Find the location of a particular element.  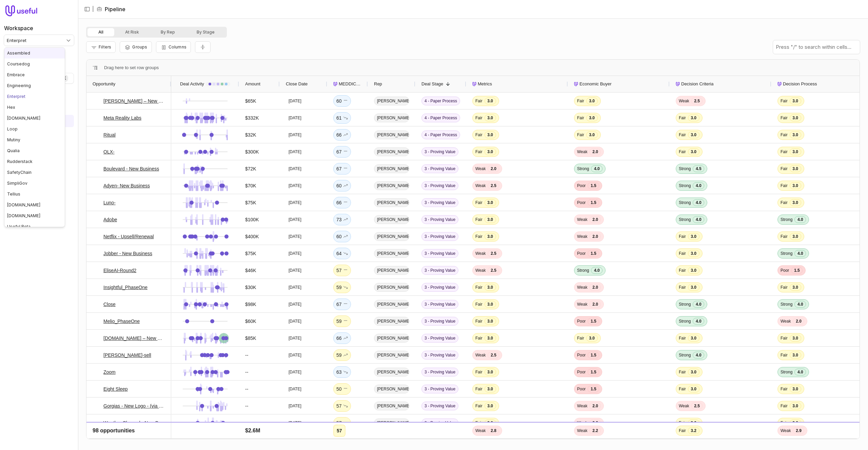

span: Hex is located at coordinates (11, 107).